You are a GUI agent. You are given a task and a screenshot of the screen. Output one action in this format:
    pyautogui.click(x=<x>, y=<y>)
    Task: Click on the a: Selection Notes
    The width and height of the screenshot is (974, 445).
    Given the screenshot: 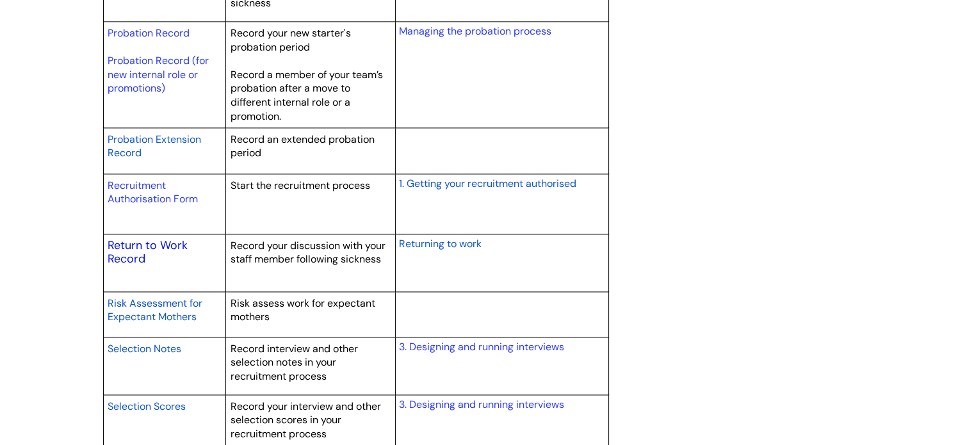 What is the action you would take?
    pyautogui.click(x=144, y=348)
    